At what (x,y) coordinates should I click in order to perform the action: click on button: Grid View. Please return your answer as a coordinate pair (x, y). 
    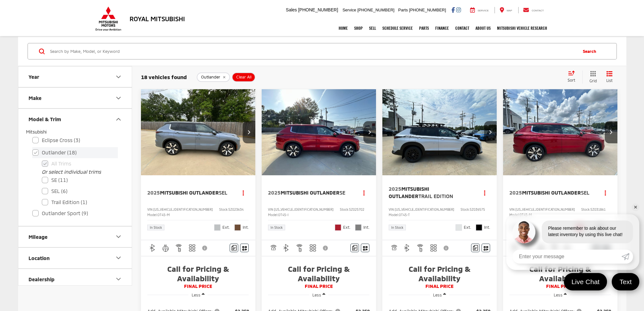
    Looking at the image, I should click on (591, 77).